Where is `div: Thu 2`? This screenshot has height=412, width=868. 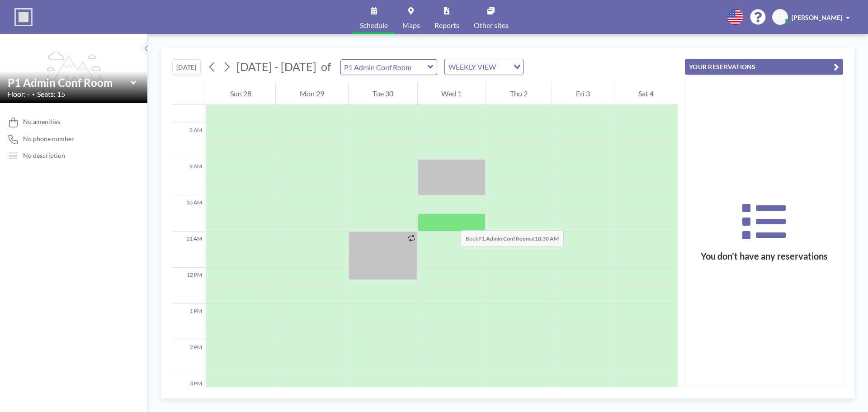 div: Thu 2 is located at coordinates (519, 94).